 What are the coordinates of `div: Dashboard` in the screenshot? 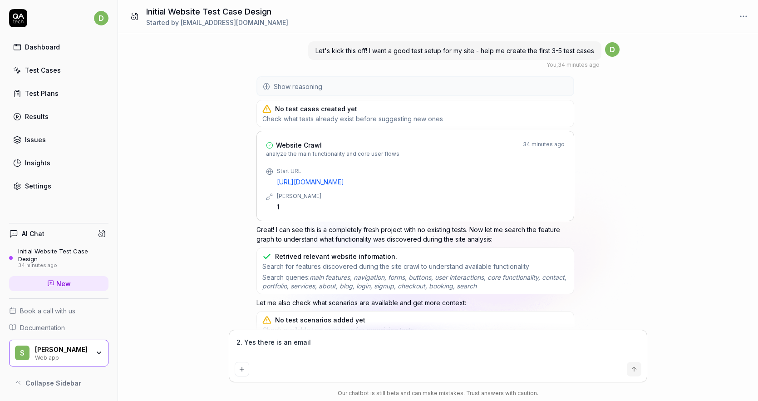 It's located at (42, 47).